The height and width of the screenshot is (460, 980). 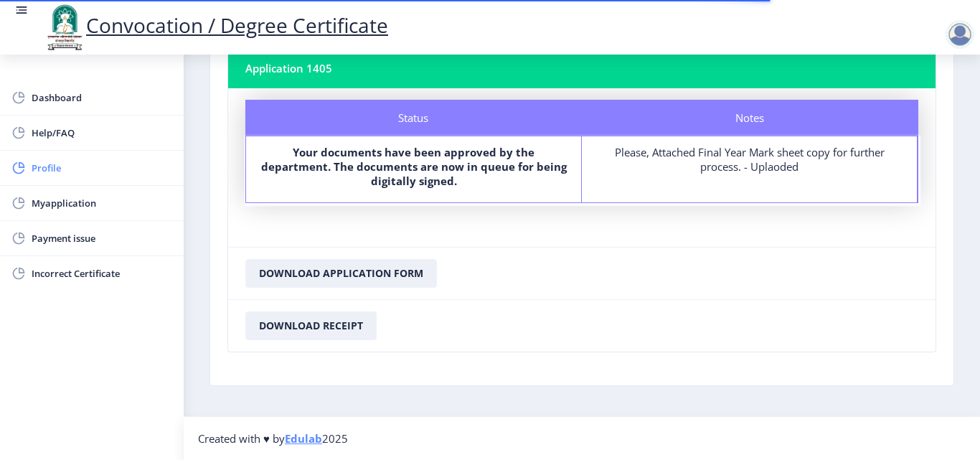 I want to click on span: Dashboard, so click(x=102, y=97).